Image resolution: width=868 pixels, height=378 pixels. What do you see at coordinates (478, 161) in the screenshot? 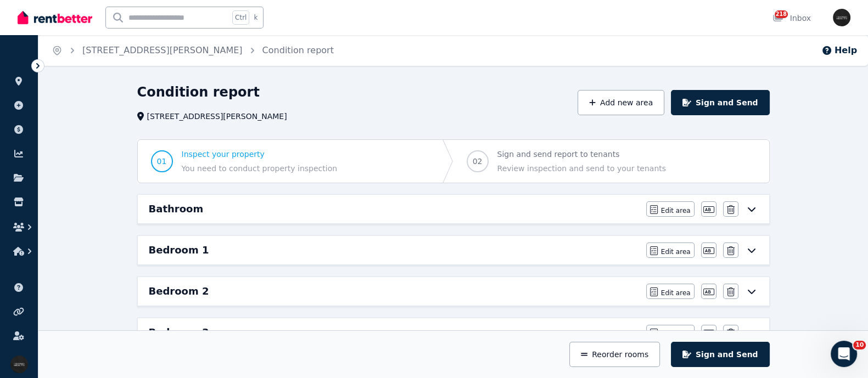
I see `span: 02` at bounding box center [478, 161].